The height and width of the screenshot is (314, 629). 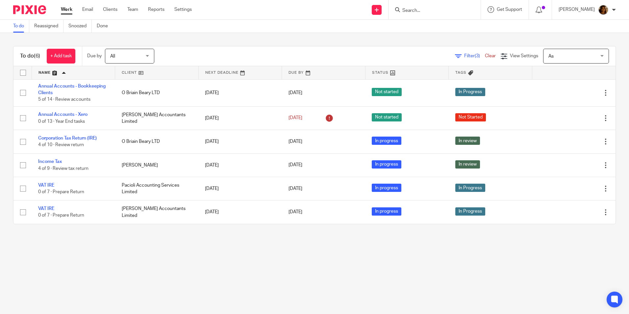 What do you see at coordinates (110, 10) in the screenshot?
I see `a: Clients` at bounding box center [110, 10].